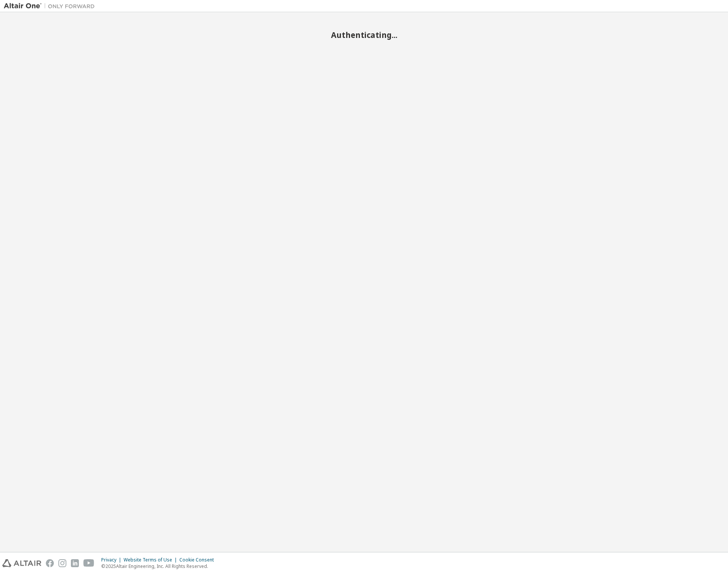  Describe the element at coordinates (364, 35) in the screenshot. I see `h2: Authenticating...` at that location.